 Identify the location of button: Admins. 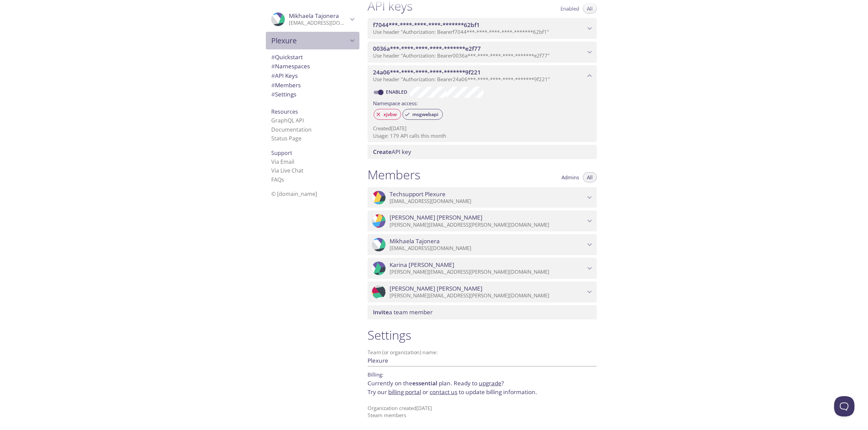
(570, 177).